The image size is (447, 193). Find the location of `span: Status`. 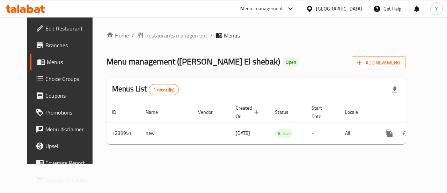

span: Status is located at coordinates (286, 112).